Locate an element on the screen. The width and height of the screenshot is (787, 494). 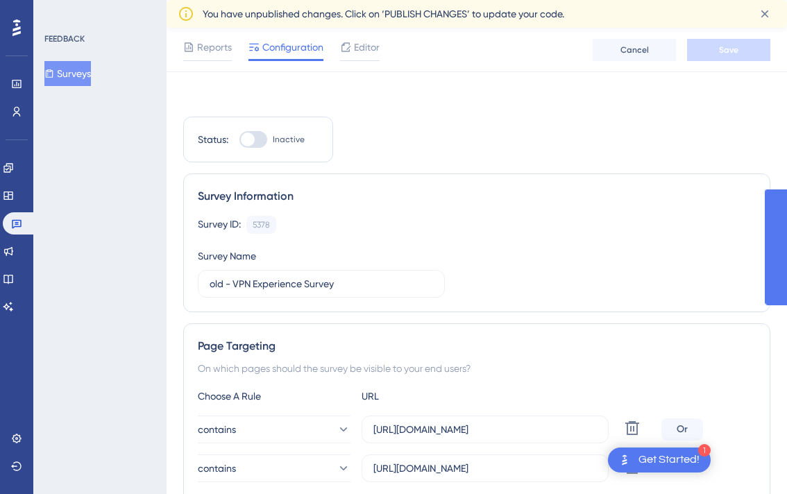
div: 5378 is located at coordinates (261, 225).